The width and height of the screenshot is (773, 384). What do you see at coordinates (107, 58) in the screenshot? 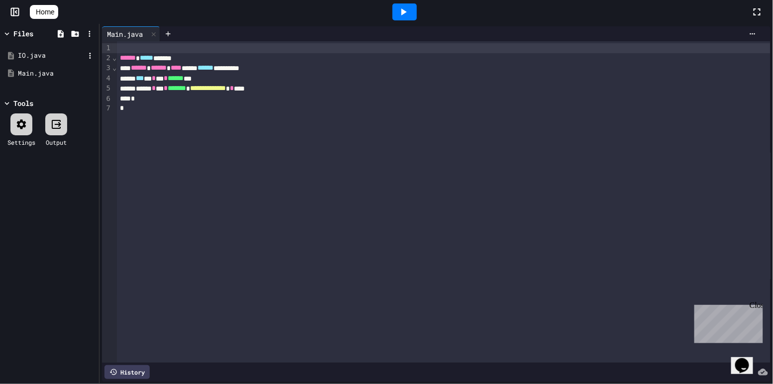
I see `div: 2` at bounding box center [107, 58].